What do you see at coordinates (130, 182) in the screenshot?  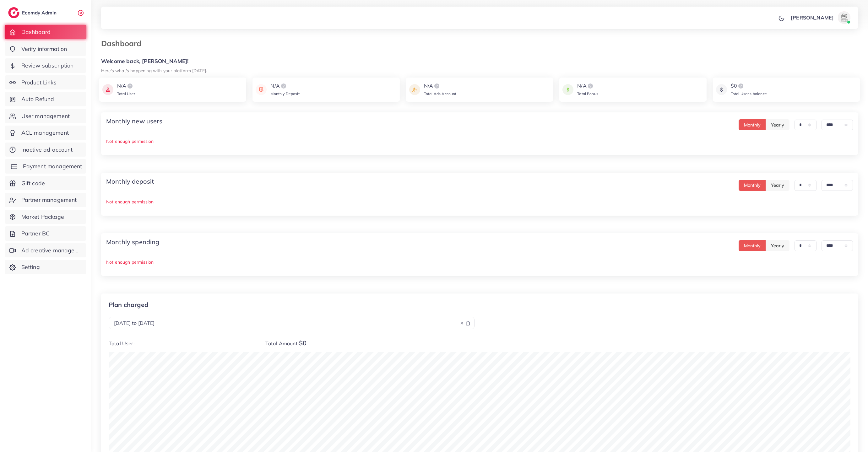 I see `h4: Monthly deposit` at bounding box center [130, 182].